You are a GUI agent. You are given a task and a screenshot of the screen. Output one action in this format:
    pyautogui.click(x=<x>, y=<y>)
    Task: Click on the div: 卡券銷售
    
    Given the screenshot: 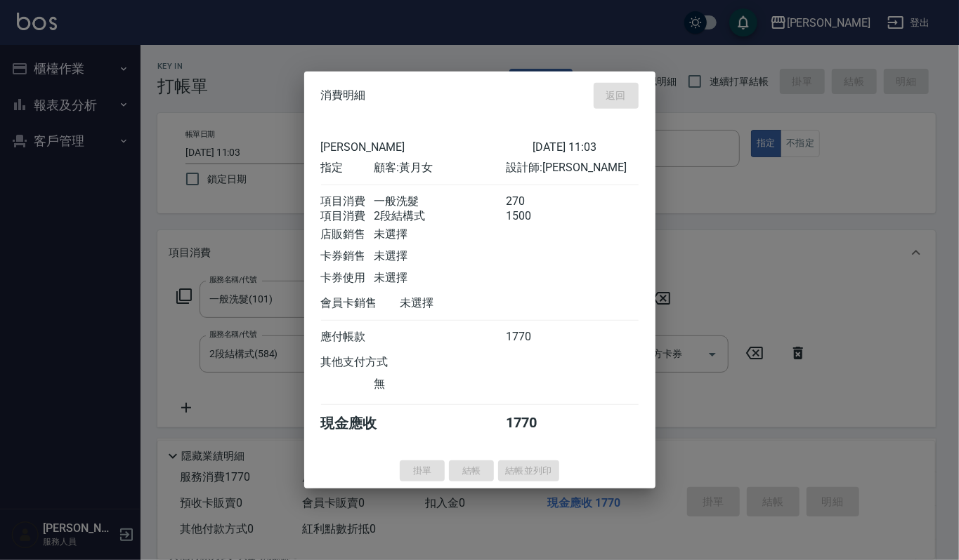 What is the action you would take?
    pyautogui.click(x=347, y=256)
    